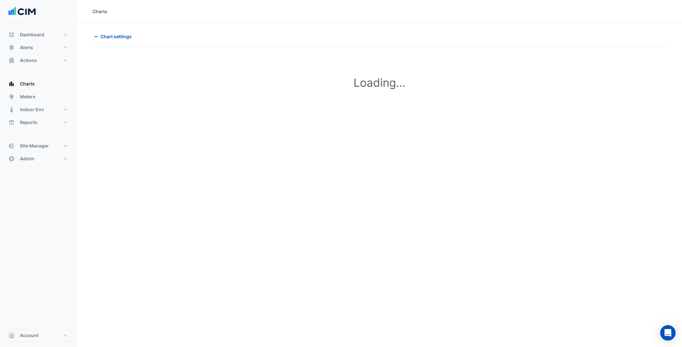  What do you see at coordinates (29, 335) in the screenshot?
I see `span: Account` at bounding box center [29, 335].